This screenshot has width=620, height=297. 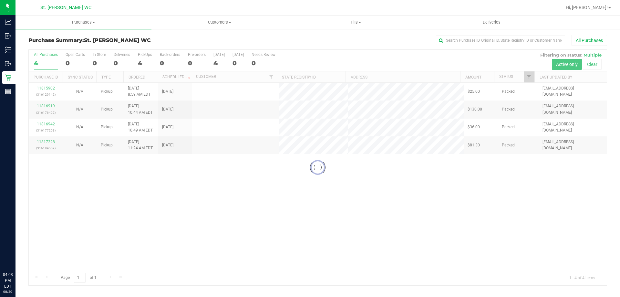 I want to click on a: Purchases, so click(x=83, y=22).